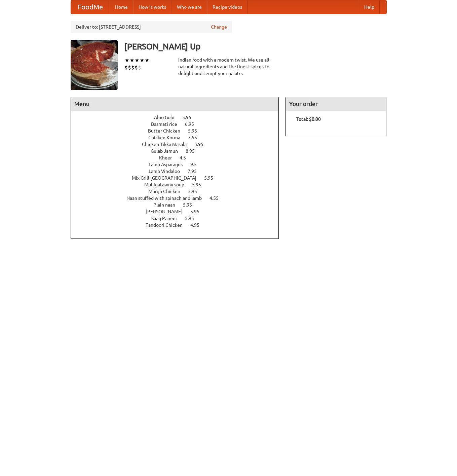 This screenshot has width=457, height=476. Describe the element at coordinates (179, 164) in the screenshot. I see `a: Lamb Asparagus 9.5` at that location.